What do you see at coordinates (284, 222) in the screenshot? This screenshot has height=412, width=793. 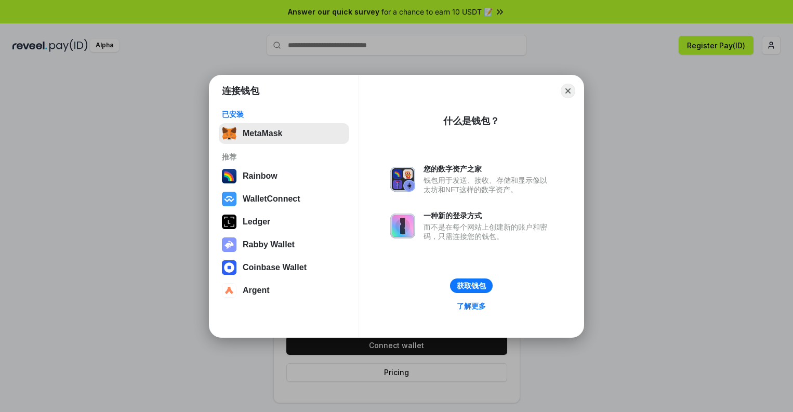 I see `button: Ledger` at bounding box center [284, 222].